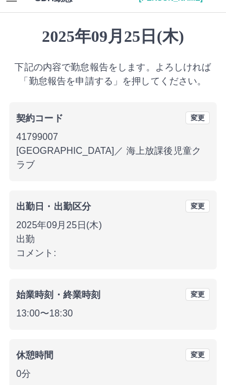 This screenshot has height=385, width=226. I want to click on b: 出勤日・出勤区分, so click(53, 206).